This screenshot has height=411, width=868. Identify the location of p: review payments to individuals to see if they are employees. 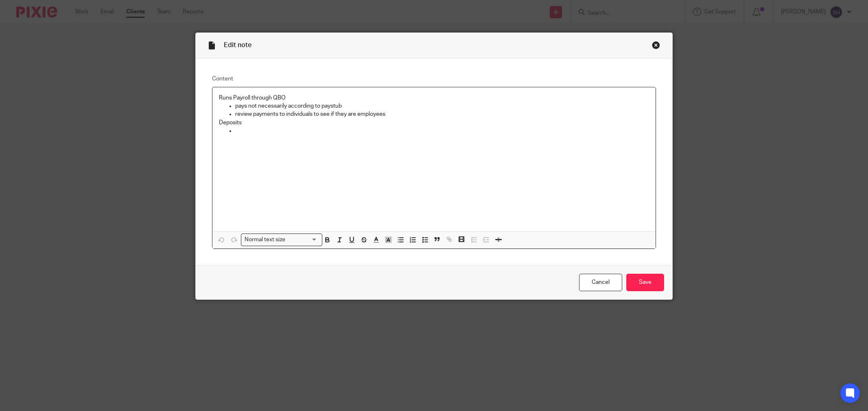
(442, 115).